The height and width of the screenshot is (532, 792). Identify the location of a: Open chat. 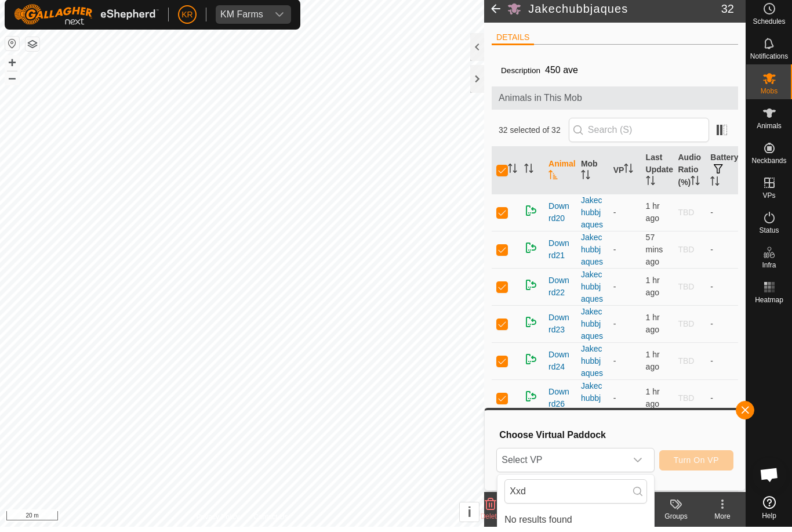
(770, 479).